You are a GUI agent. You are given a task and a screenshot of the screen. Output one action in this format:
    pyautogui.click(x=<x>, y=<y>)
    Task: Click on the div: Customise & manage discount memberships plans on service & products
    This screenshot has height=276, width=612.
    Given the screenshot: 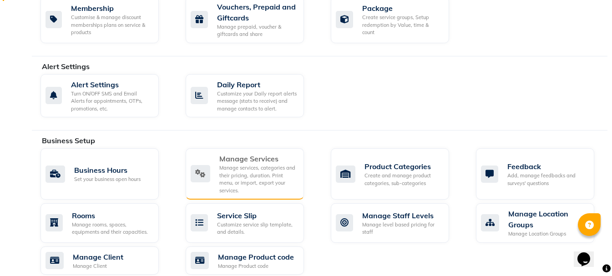 What is the action you would take?
    pyautogui.click(x=111, y=25)
    